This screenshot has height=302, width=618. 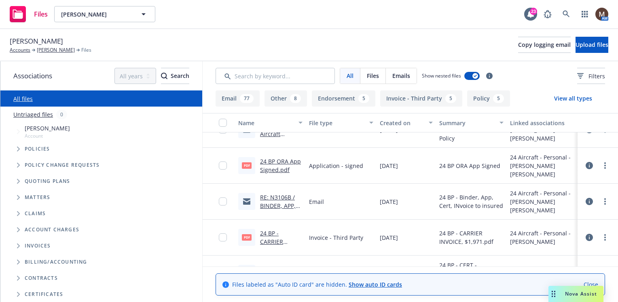 What do you see at coordinates (175, 76) in the screenshot?
I see `div: Search` at bounding box center [175, 76].